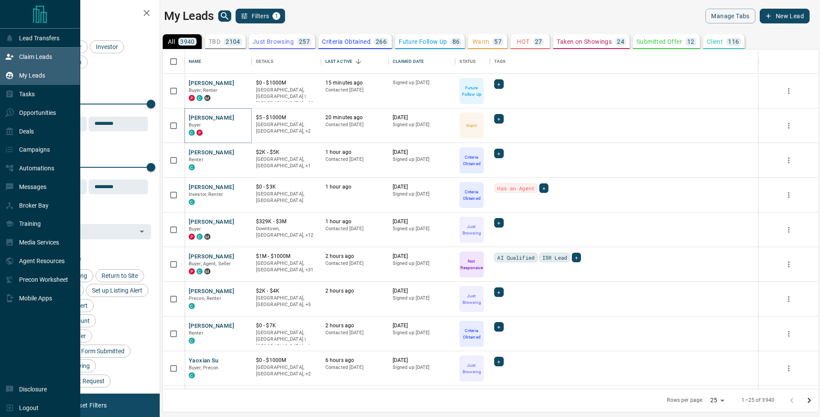 Image resolution: width=820 pixels, height=417 pixels. I want to click on div: Claimed Date, so click(422, 62).